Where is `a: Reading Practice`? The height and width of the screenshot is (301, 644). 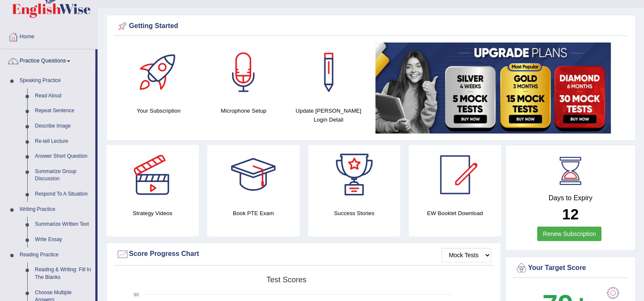 a: Reading Practice is located at coordinates (55, 255).